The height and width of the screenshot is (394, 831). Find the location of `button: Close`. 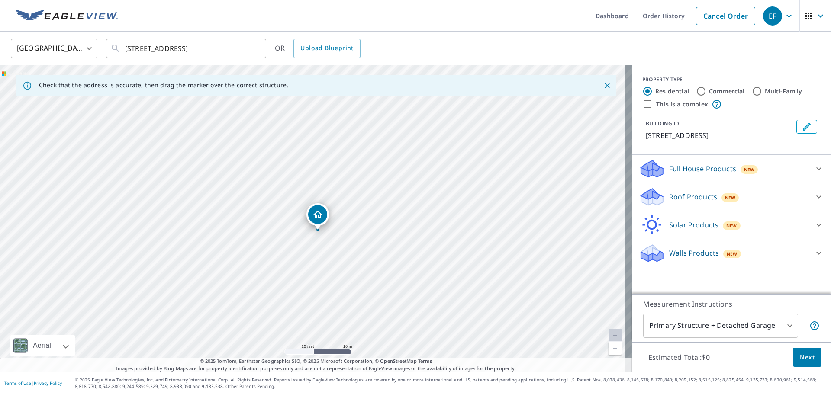

button: Close is located at coordinates (607, 86).